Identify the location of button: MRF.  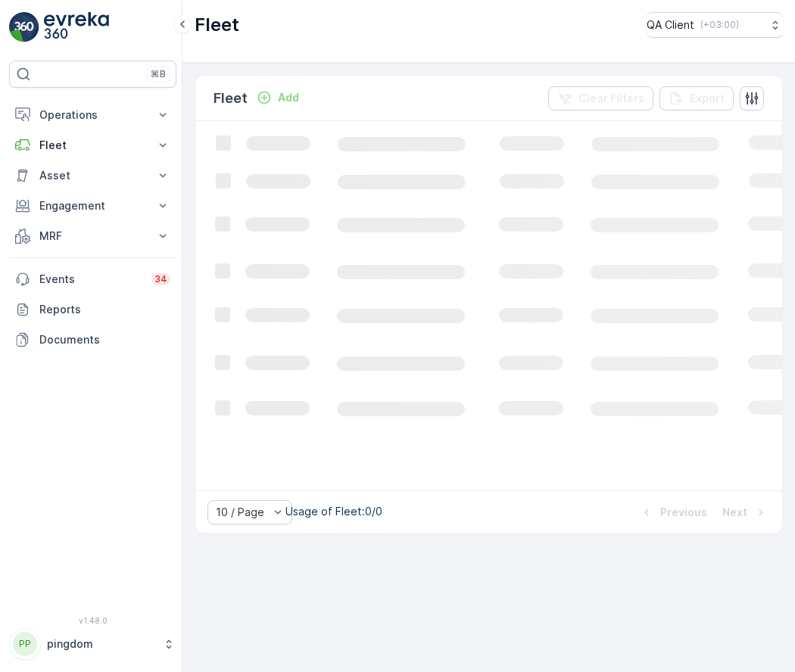
(92, 236).